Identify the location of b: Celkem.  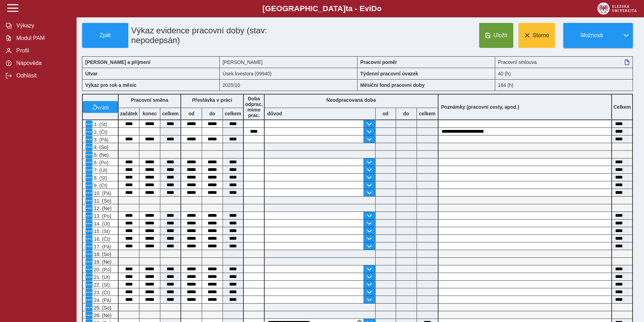
(622, 107).